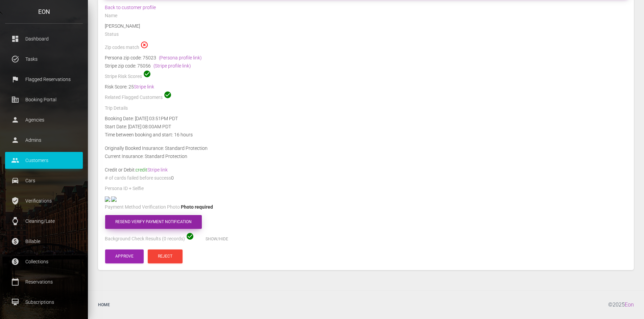  Describe the element at coordinates (366, 66) in the screenshot. I see `div: Stripe zip code: 75056` at that location.